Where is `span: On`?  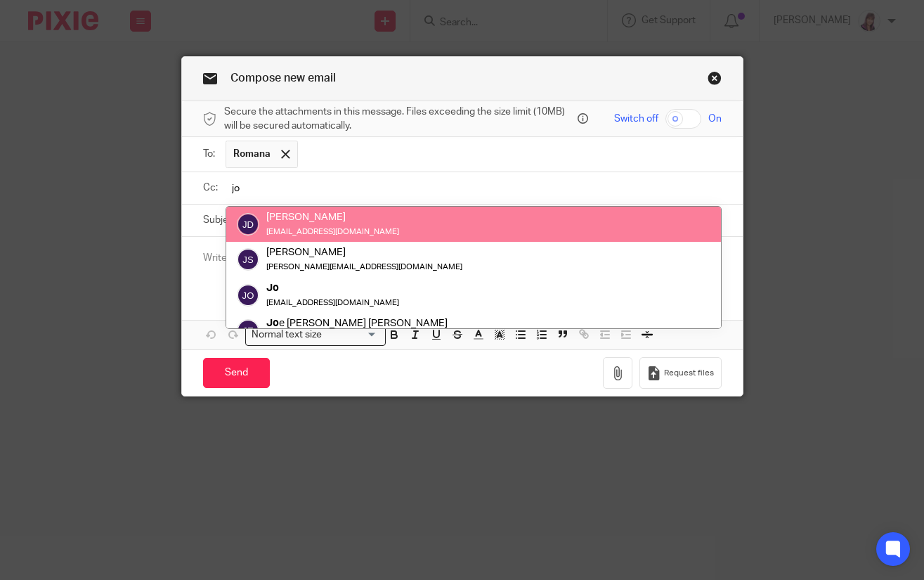
span: On is located at coordinates (715, 119).